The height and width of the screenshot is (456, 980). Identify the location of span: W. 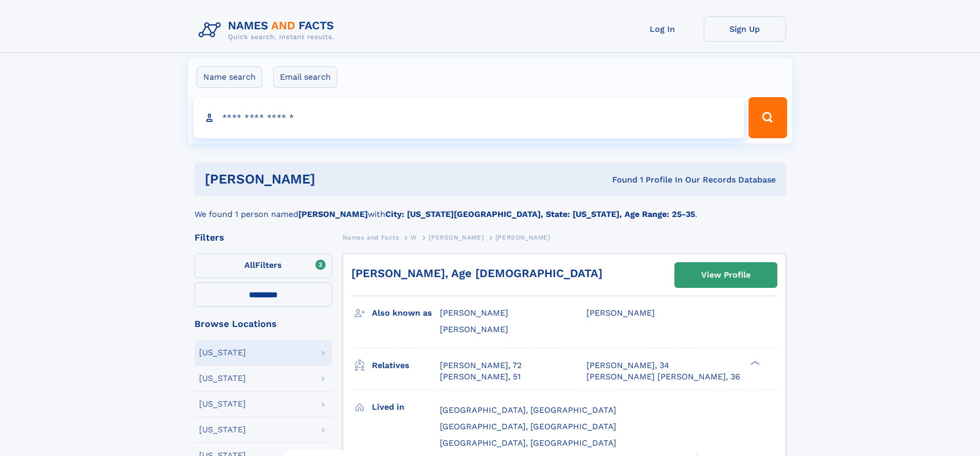
(414, 237).